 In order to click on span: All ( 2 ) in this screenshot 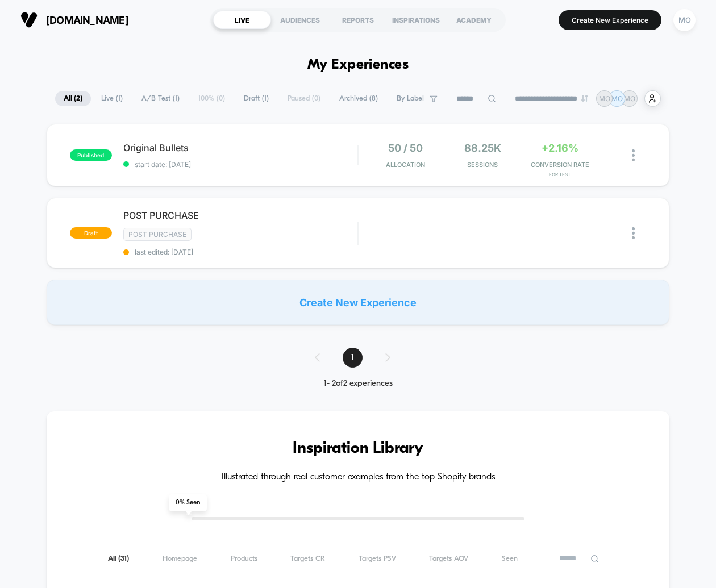, I will do `click(72, 98)`.